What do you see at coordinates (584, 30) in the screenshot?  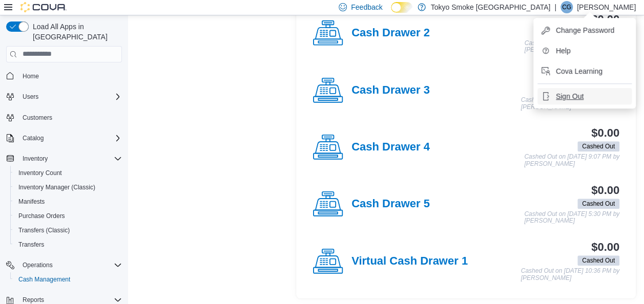 I see `button: Change Password` at bounding box center [584, 30].